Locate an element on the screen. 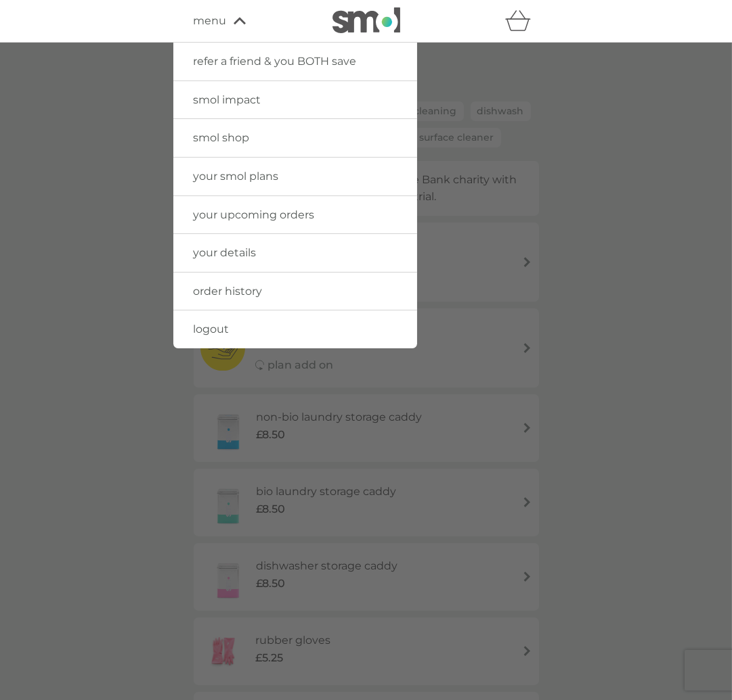 The image size is (732, 700). span: refer a friend & you BOTH save is located at coordinates (275, 60).